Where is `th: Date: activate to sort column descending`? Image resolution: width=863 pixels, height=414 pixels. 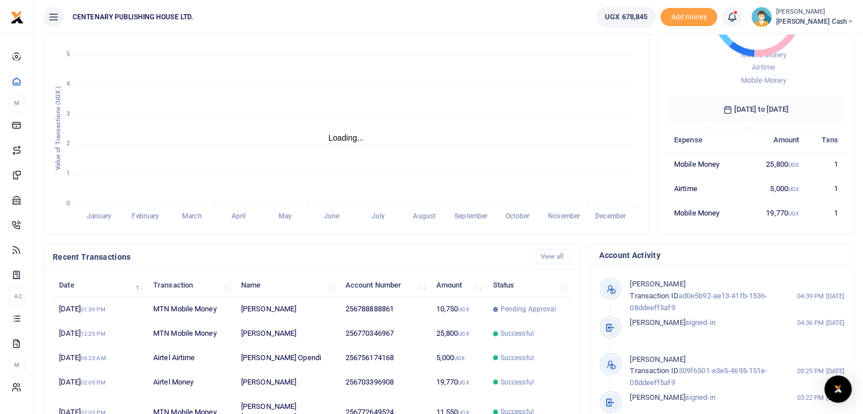 th: Date: activate to sort column descending is located at coordinates (100, 285).